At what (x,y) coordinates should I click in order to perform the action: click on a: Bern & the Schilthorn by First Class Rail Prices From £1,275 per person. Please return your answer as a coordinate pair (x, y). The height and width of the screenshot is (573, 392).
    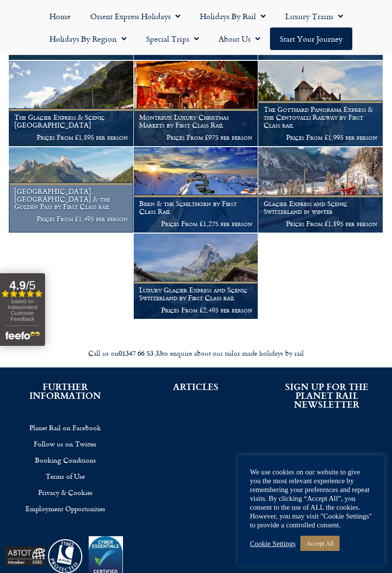
    Looking at the image, I should click on (196, 190).